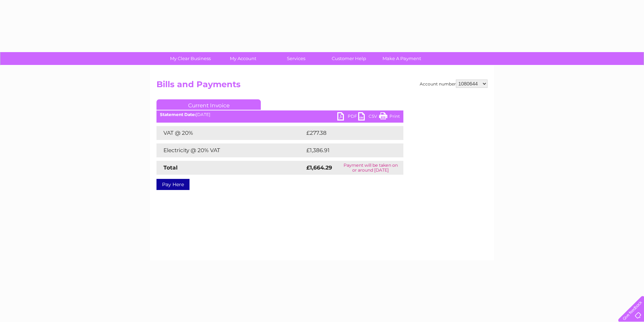 The width and height of the screenshot is (644, 322). Describe the element at coordinates (389, 117) in the screenshot. I see `a: Print` at that location.